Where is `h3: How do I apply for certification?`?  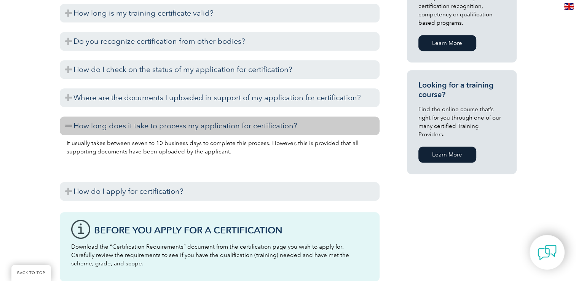 h3: How do I apply for certification? is located at coordinates (220, 191).